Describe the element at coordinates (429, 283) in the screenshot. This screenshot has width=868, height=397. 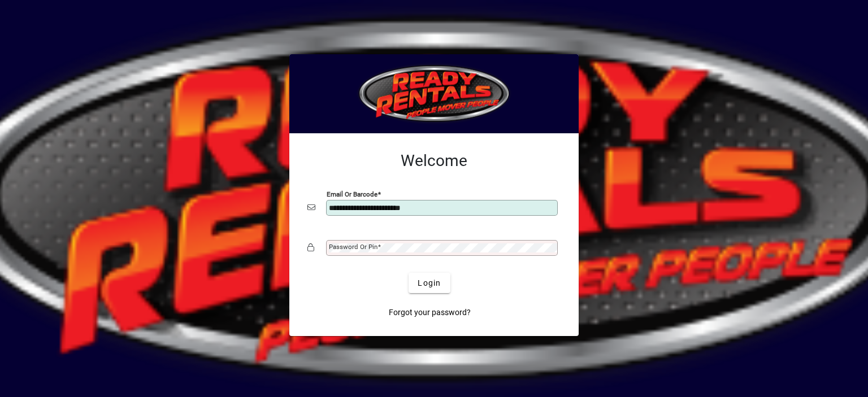
I see `button: Login` at that location.